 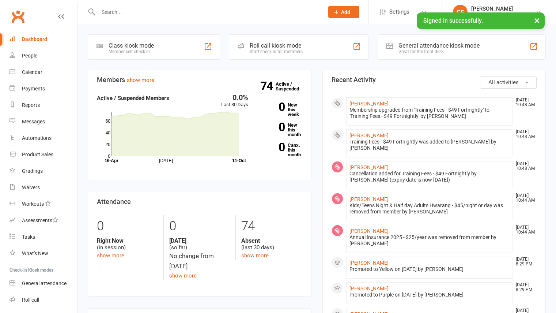 I want to click on strong: 74, so click(x=268, y=86).